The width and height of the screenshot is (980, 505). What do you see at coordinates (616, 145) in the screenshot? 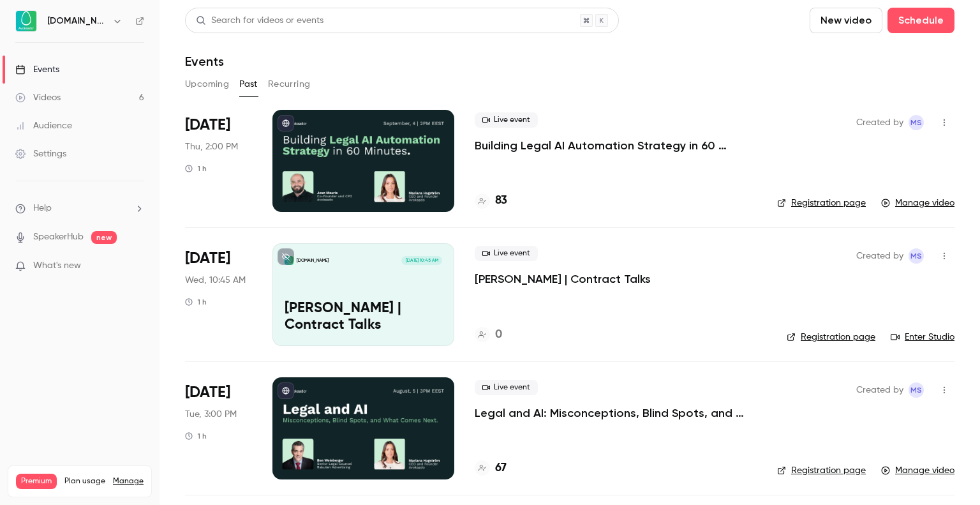
I see `a: Building Legal AI Automation Strategy in 60 Minutes` at bounding box center [616, 145].